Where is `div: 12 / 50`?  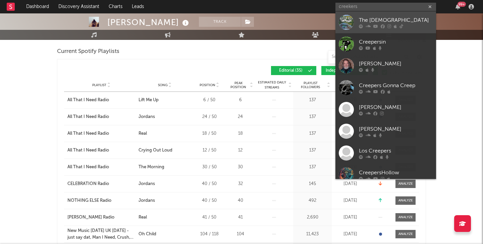 div: 12 / 50 is located at coordinates (209, 150).